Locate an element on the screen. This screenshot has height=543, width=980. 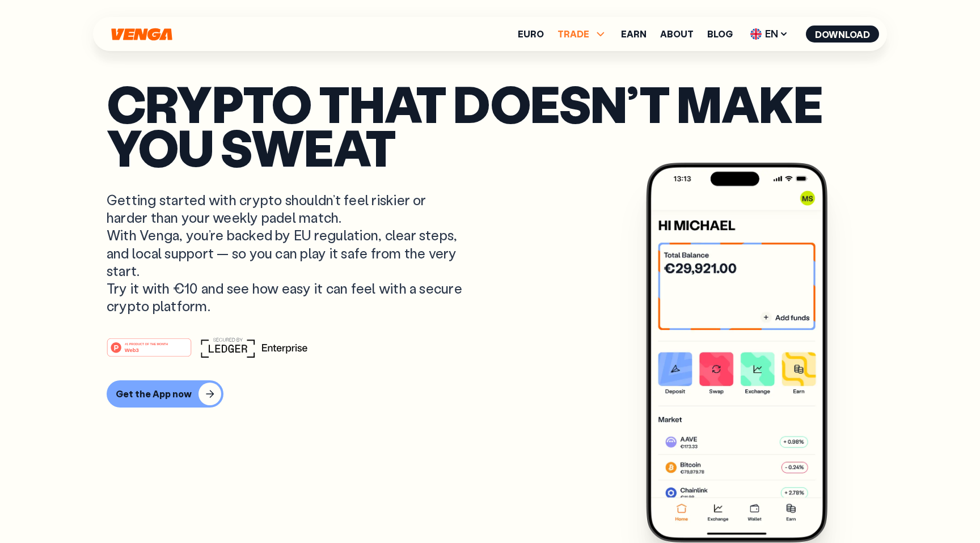
a: Euro is located at coordinates (531, 34).